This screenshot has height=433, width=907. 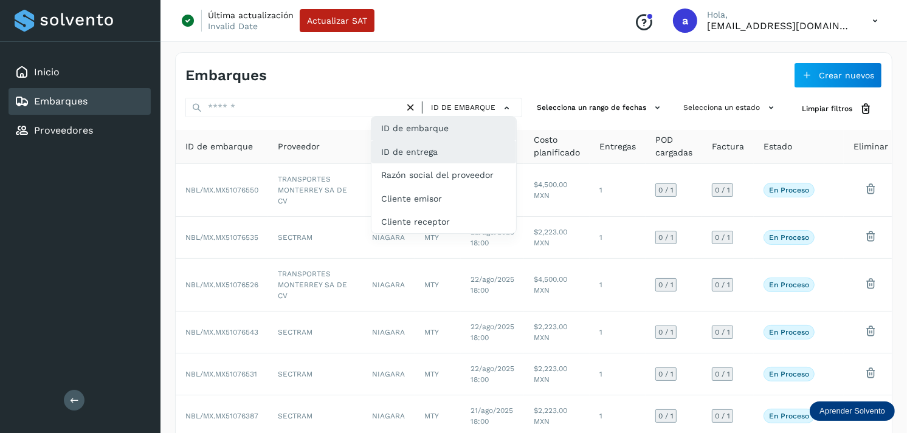 What do you see at coordinates (852, 411) in the screenshot?
I see `p: Aprender Solvento` at bounding box center [852, 411].